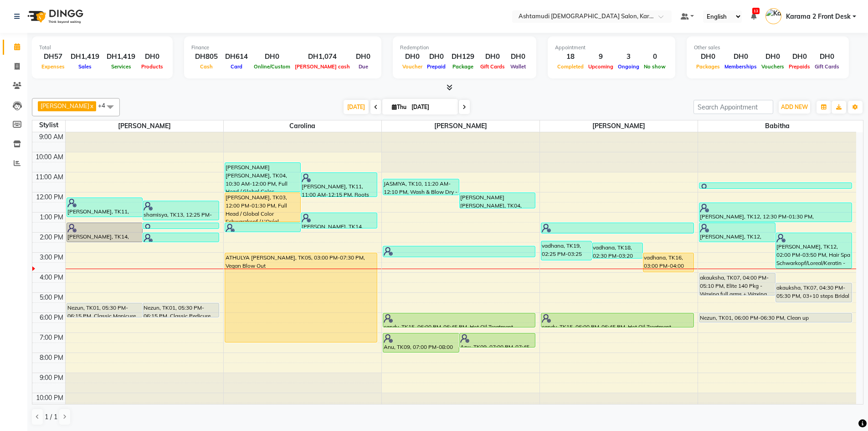  I want to click on div: Nezun, TK01, 05:30 PM-06:15 PM, Classic Pedicure, so click(181, 310).